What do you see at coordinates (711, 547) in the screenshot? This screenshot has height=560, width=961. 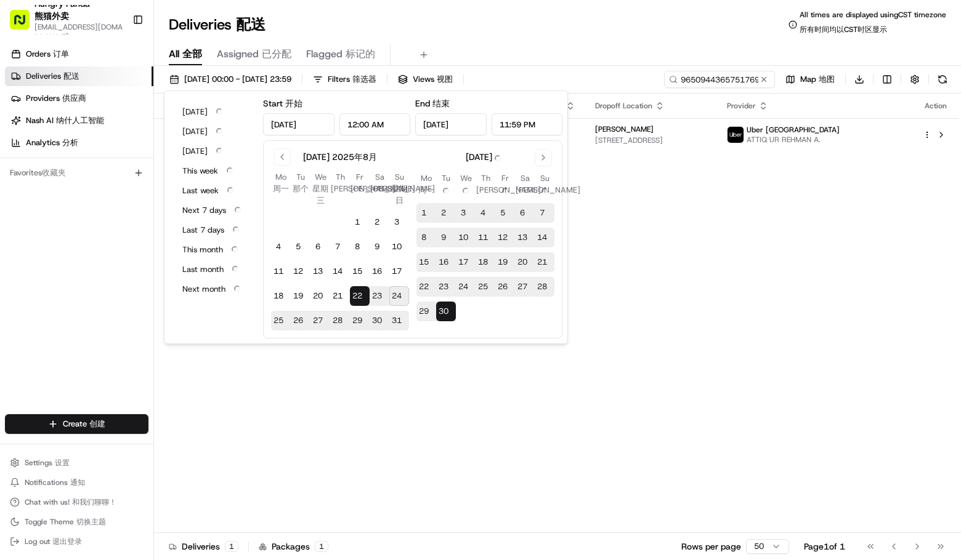 I see `p: Rows per page` at bounding box center [711, 547].